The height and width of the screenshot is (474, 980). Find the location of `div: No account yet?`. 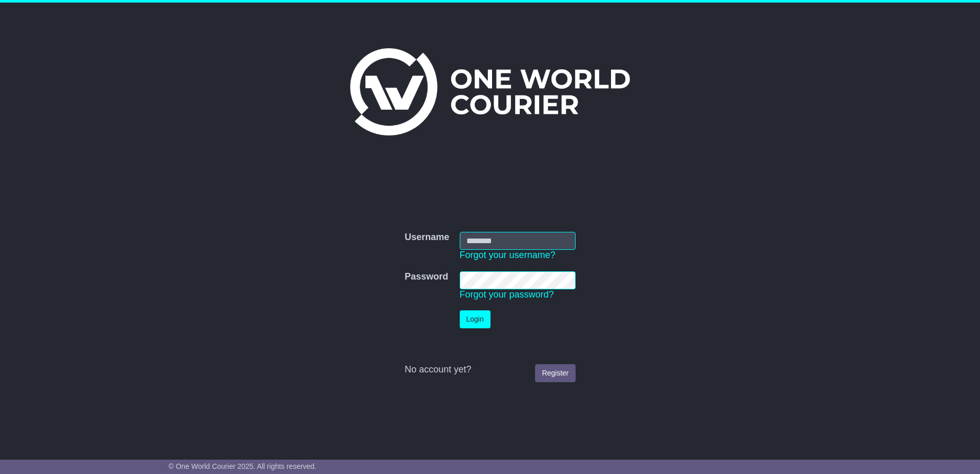

div: No account yet? is located at coordinates (490, 369).